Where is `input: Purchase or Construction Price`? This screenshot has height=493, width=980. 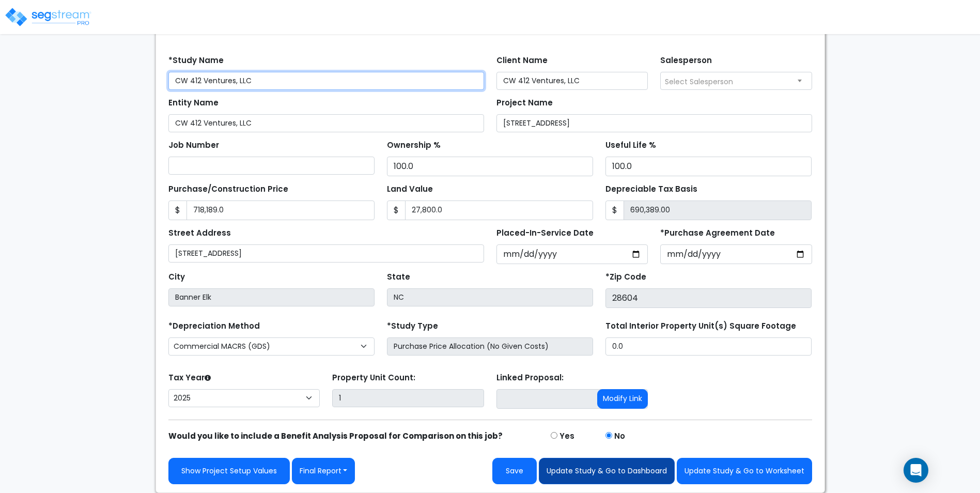
input: Purchase or Construction Price is located at coordinates (281, 210).